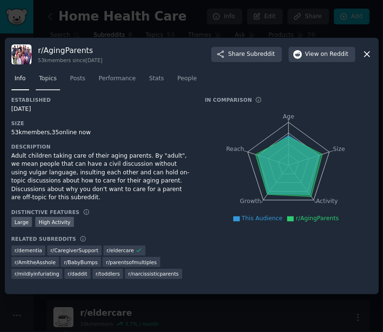 The height and width of the screenshot is (332, 383). I want to click on span: r/ eldercare, so click(120, 250).